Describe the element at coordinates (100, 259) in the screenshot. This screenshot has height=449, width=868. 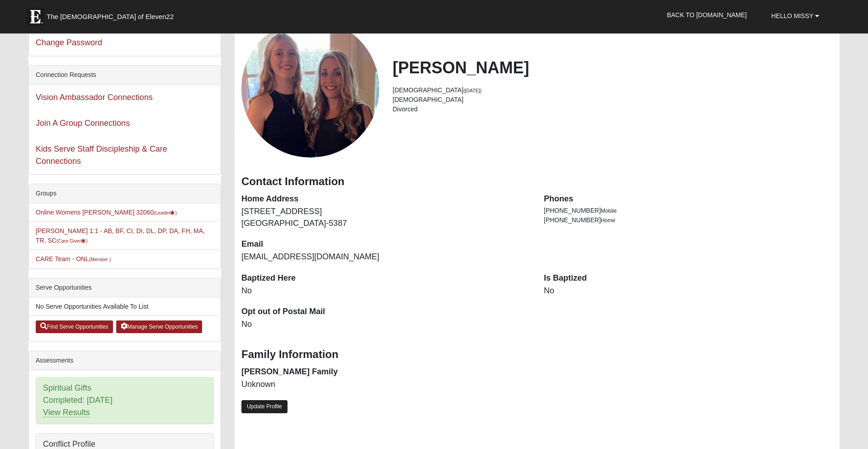
I see `small: (Member )` at that location.